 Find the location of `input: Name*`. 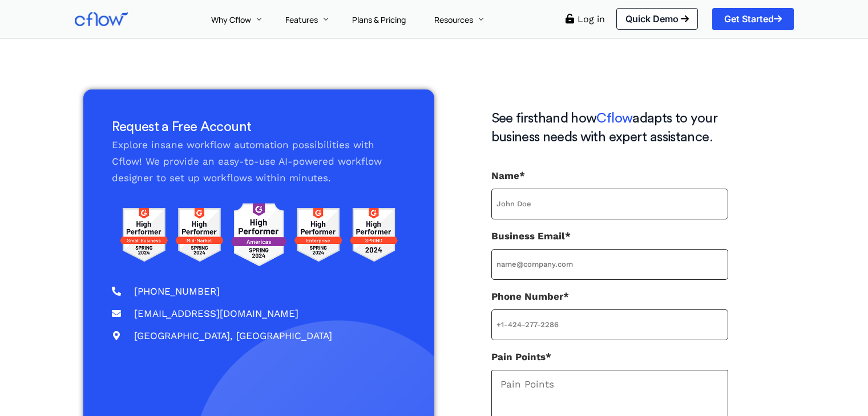

input: Name* is located at coordinates (610, 204).